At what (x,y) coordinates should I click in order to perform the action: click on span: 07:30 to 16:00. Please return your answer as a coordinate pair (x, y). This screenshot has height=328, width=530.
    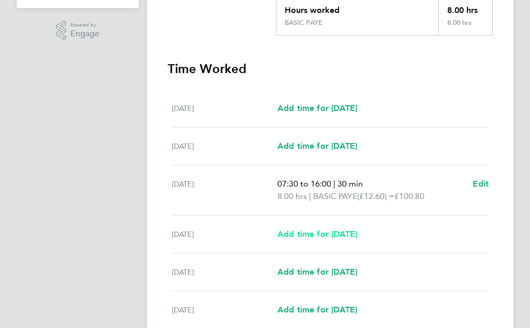
    Looking at the image, I should click on (304, 183).